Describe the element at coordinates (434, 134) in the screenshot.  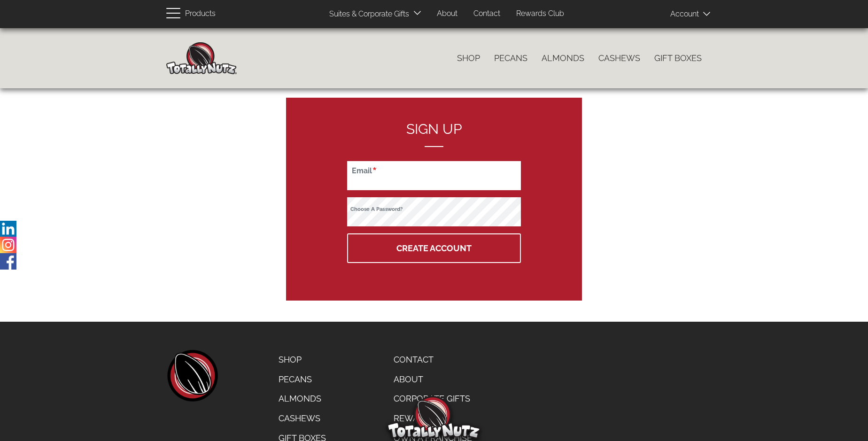
I see `h2: Sign up` at that location.